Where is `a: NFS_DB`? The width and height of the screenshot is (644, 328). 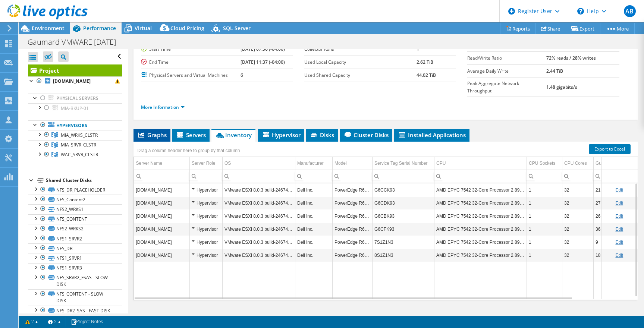
a: NFS_DB is located at coordinates (75, 248).